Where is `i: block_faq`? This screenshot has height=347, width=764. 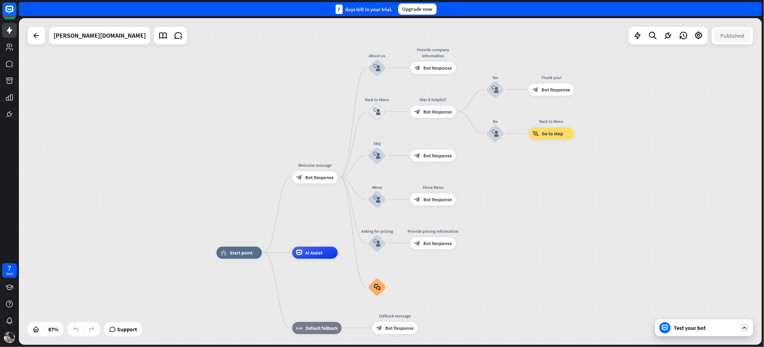 i: block_faq is located at coordinates (377, 287).